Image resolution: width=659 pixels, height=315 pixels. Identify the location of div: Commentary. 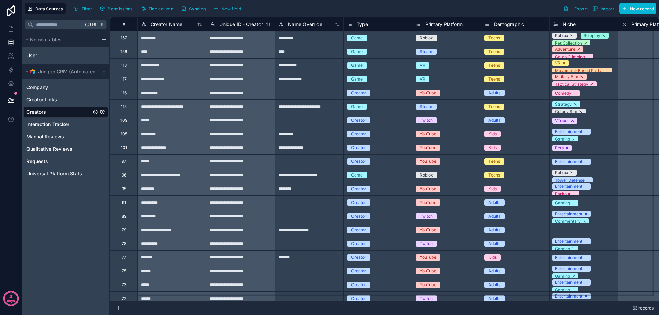
(568, 222).